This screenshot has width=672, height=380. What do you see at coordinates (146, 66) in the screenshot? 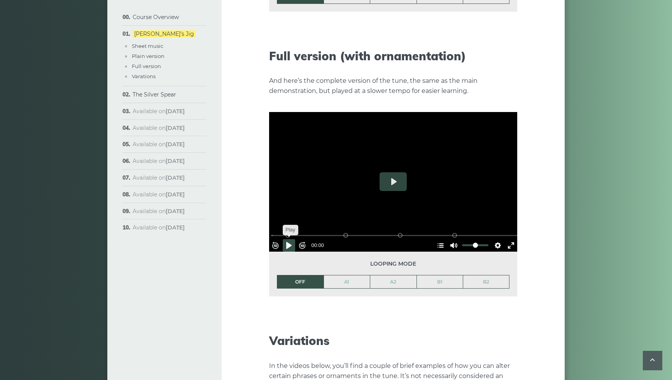
I see `a: Full version` at bounding box center [146, 66].